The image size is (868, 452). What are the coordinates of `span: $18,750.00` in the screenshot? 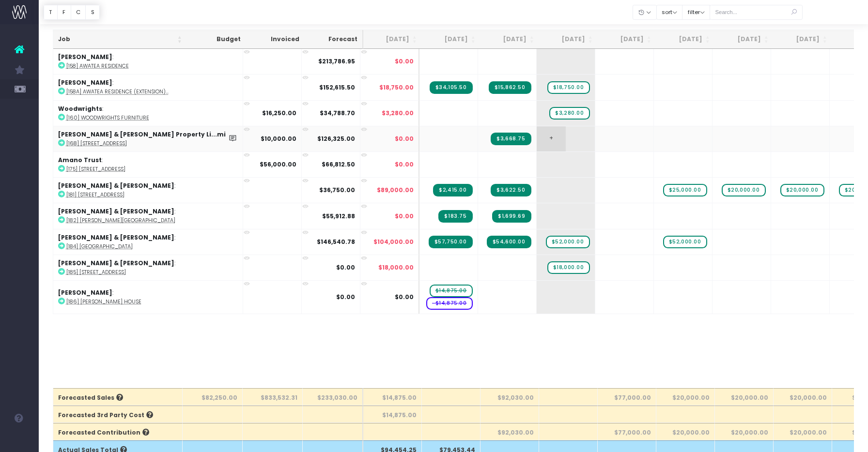 It's located at (396, 88).